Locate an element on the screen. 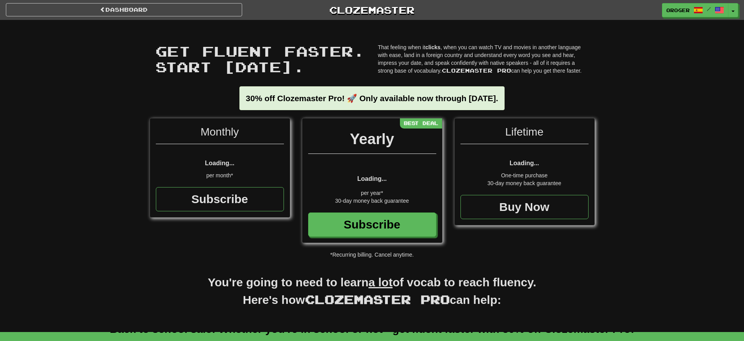 The width and height of the screenshot is (744, 341). strong: clicks is located at coordinates (433, 47).